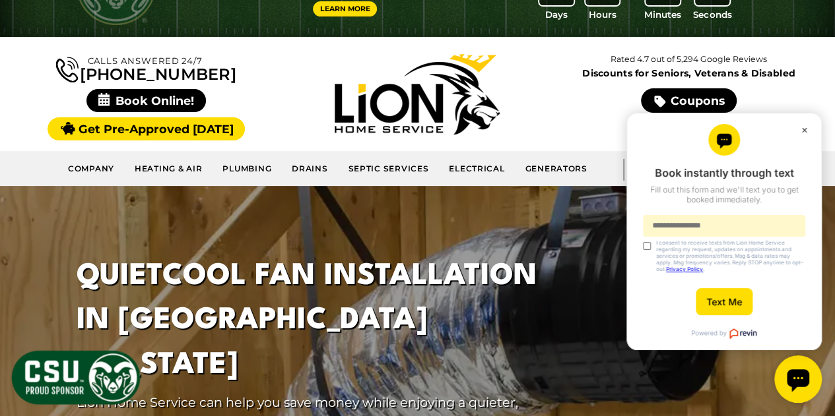 The height and width of the screenshot is (416, 835). Describe the element at coordinates (91, 168) in the screenshot. I see `a: Company` at that location.